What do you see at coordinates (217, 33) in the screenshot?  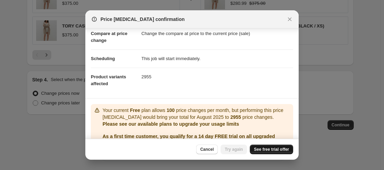 I see `dd: Change the compare at price to the current price (sale)` at bounding box center [217, 33].